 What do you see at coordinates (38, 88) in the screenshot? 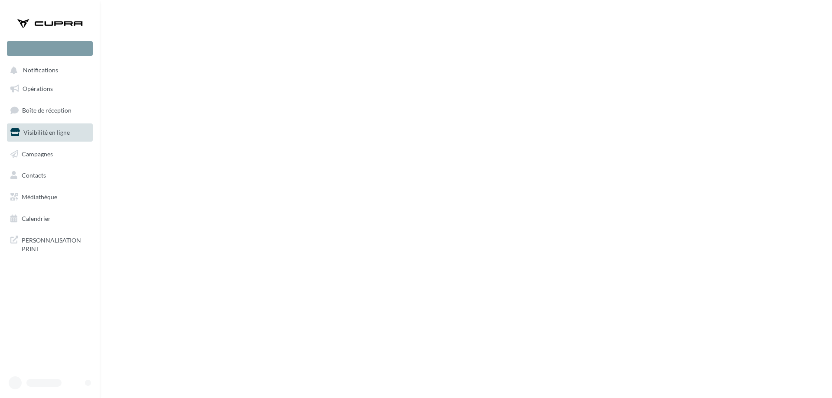
I see `span: Opérations` at bounding box center [38, 88].